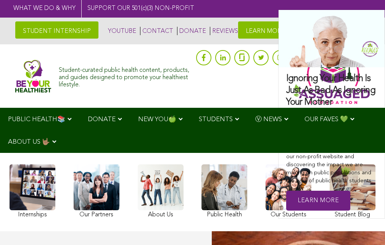  Describe the element at coordinates (121, 31) in the screenshot. I see `a: YOUTUBE` at that location.